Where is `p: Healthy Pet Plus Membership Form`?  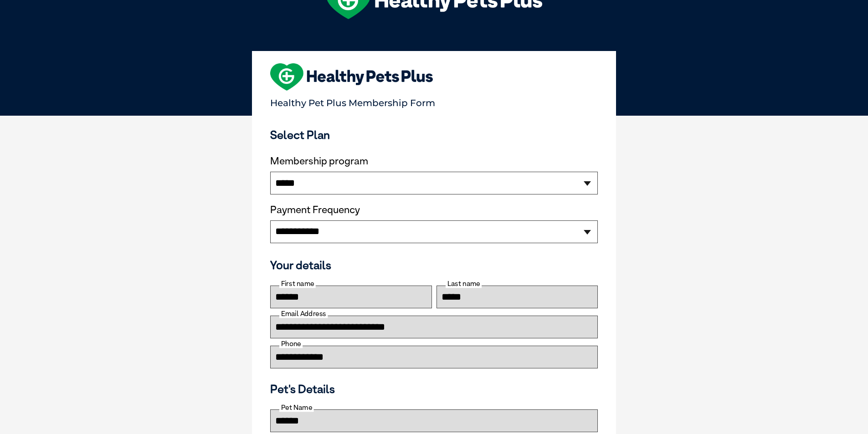 p: Healthy Pet Plus Membership Form is located at coordinates (434, 101).